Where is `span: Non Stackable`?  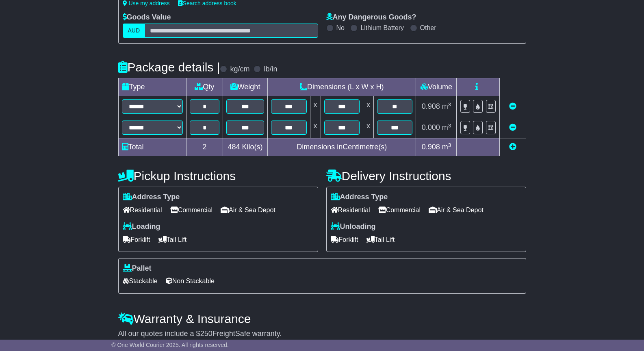
span: Non Stackable is located at coordinates (190, 281).